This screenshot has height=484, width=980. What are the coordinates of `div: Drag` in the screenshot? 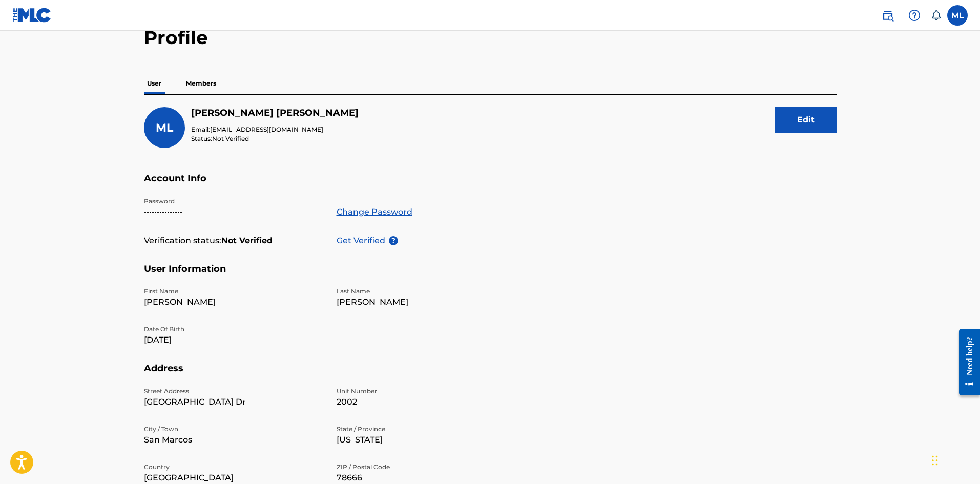 It's located at (935, 461).